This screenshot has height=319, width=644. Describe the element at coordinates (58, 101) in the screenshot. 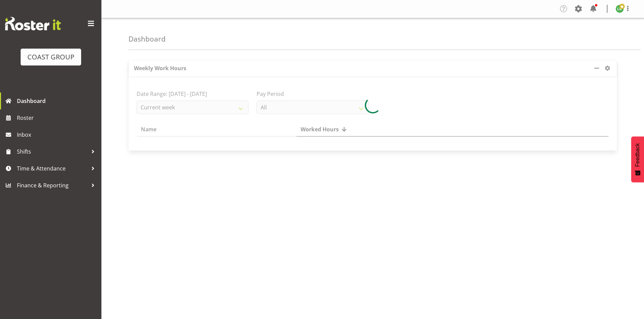

I see `span: Dashboard` at that location.